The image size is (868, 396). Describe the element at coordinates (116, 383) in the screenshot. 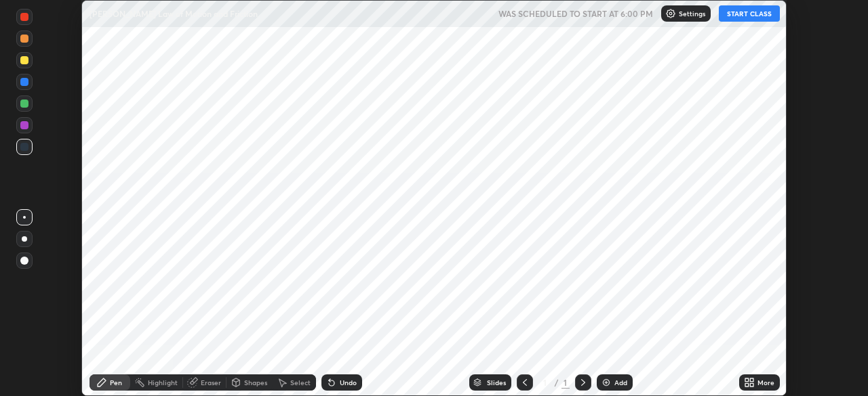

I see `div: Pen` at that location.